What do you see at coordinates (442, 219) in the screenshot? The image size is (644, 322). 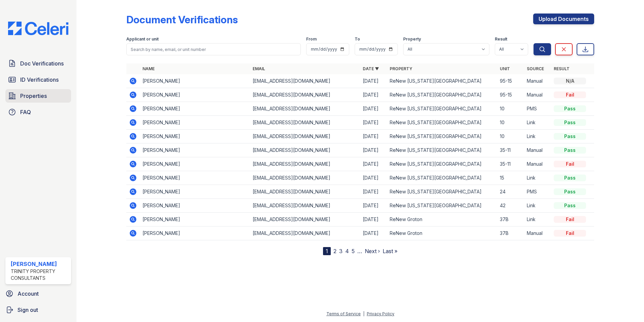 I see `td: ReNew Groton` at bounding box center [442, 219].